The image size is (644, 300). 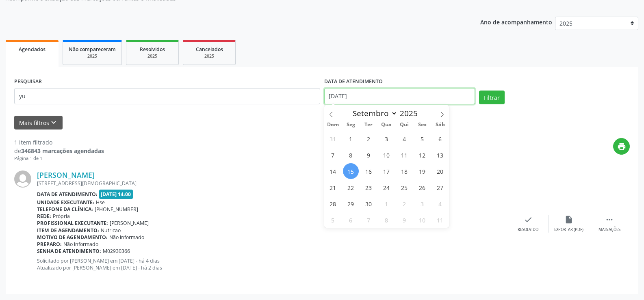 I want to click on span: Dom, so click(x=333, y=125).